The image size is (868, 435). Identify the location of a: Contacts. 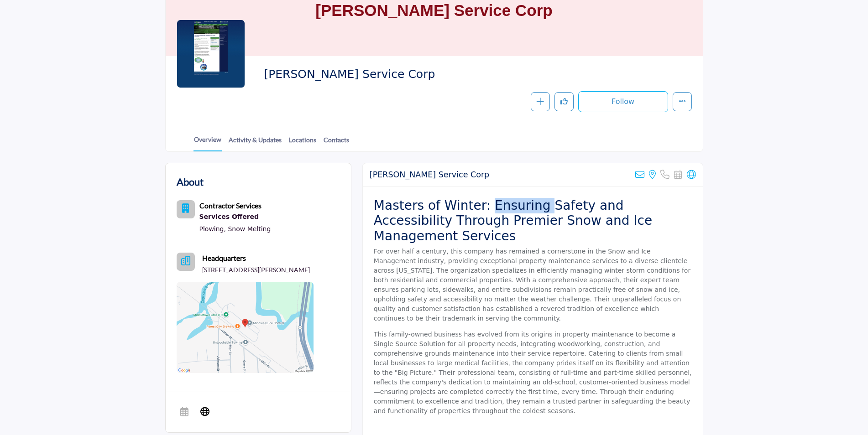
(337, 142).